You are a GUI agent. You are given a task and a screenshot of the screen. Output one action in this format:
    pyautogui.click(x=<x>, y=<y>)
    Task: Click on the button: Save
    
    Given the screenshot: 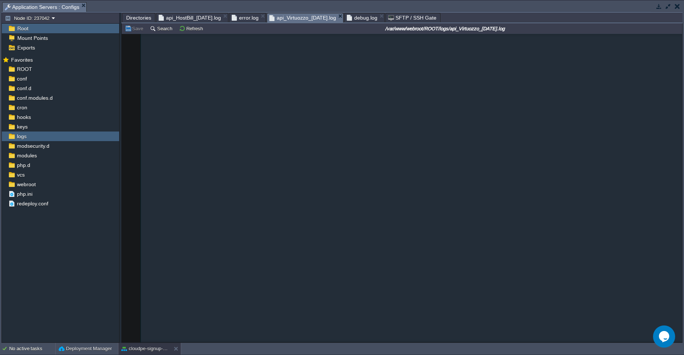 What is the action you would take?
    pyautogui.click(x=135, y=28)
    